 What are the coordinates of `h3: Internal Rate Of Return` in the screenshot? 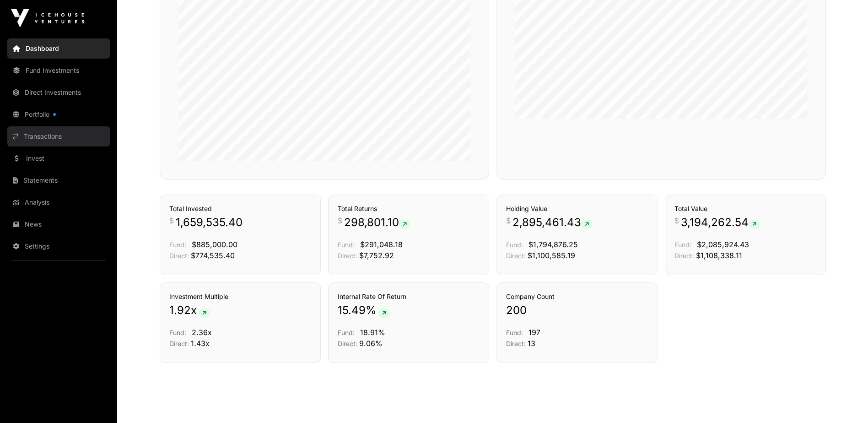 It's located at (408, 297).